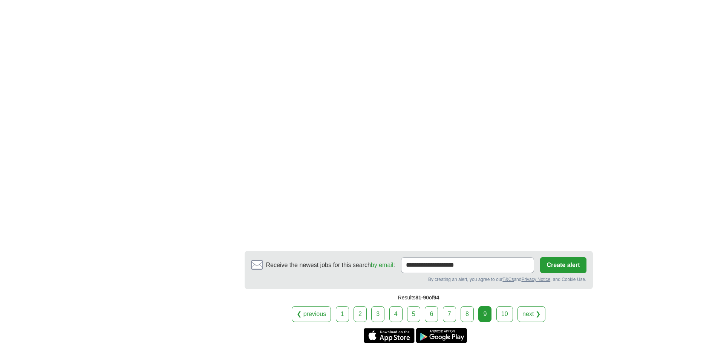 This screenshot has width=715, height=351. What do you see at coordinates (441, 336) in the screenshot?
I see `a: Get the Android app` at bounding box center [441, 336].